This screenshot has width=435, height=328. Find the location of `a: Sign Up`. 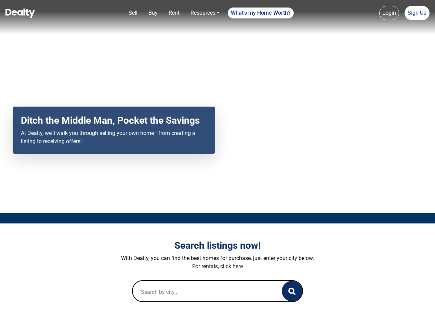

a: Sign Up is located at coordinates (416, 13).